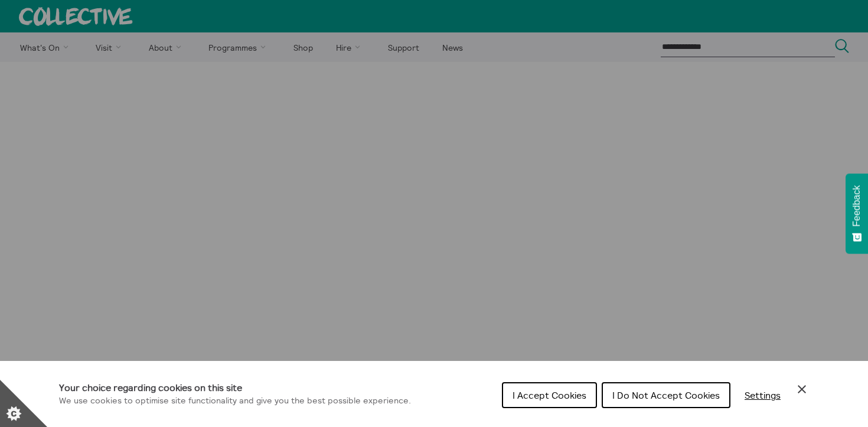 Image resolution: width=868 pixels, height=427 pixels. Describe the element at coordinates (802, 389) in the screenshot. I see `button: Close Cookie Control` at that location.